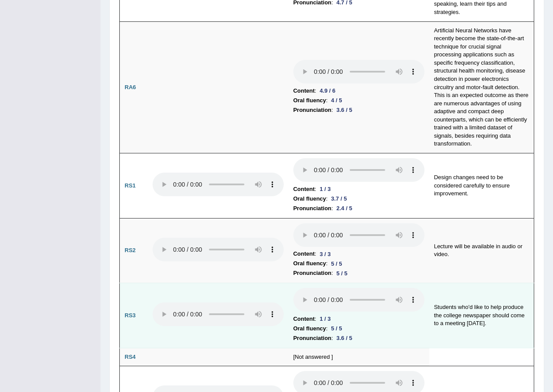  I want to click on b: RS3, so click(130, 315).